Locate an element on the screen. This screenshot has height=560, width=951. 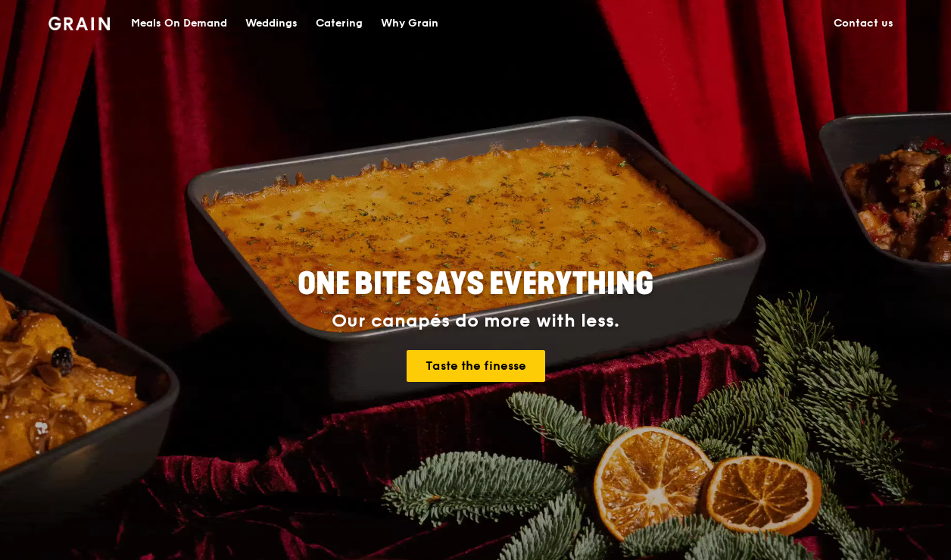
a: Contact us is located at coordinates (863, 24).